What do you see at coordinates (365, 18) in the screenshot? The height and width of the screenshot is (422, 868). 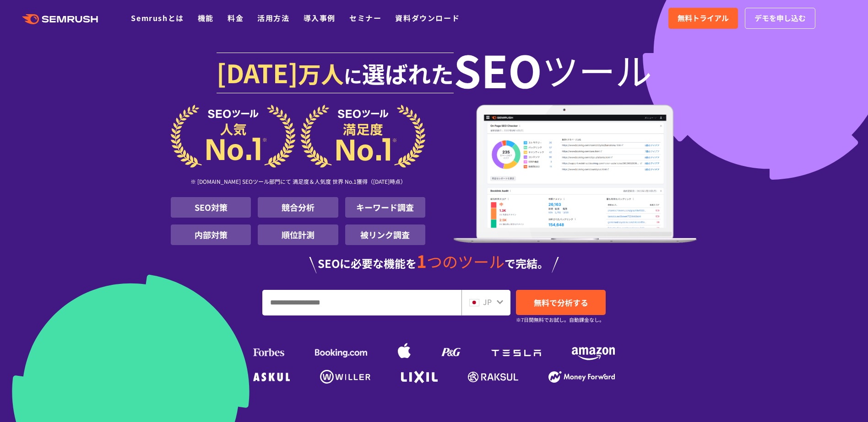 I see `a: セミナー` at bounding box center [365, 18].